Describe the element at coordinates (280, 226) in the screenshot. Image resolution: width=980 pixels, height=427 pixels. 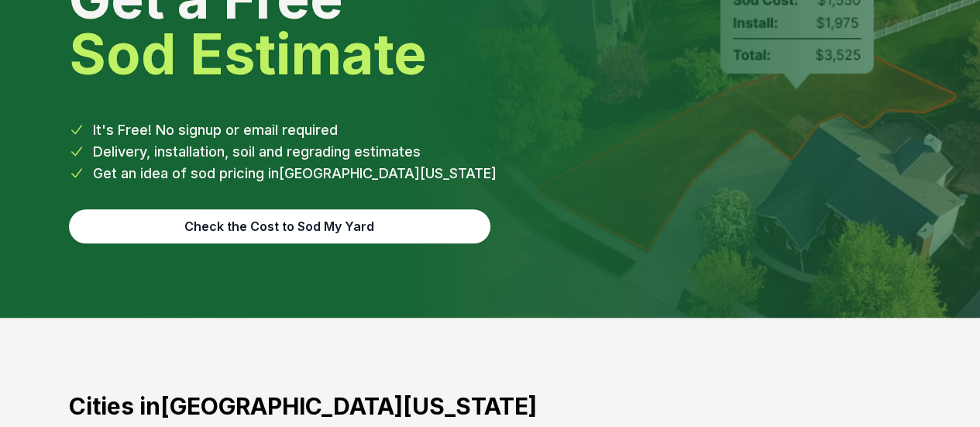
I see `button: Check the Cost to Sod My Yard` at that location.